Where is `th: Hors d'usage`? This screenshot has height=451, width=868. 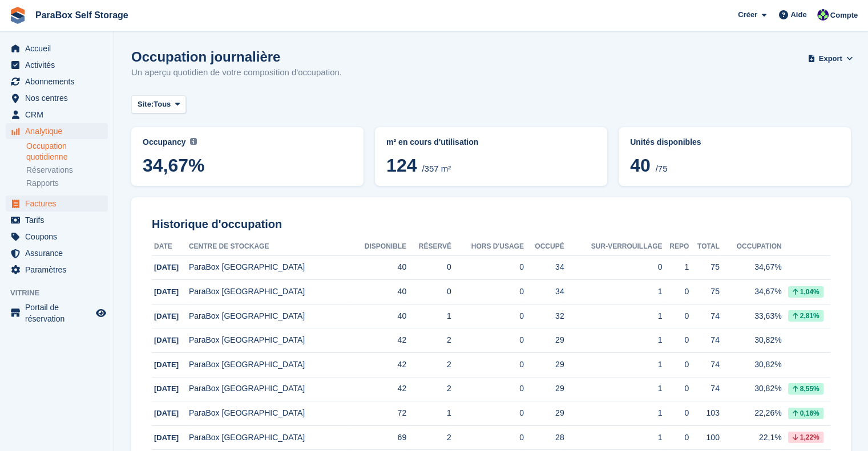 th: Hors d'usage is located at coordinates (487, 247).